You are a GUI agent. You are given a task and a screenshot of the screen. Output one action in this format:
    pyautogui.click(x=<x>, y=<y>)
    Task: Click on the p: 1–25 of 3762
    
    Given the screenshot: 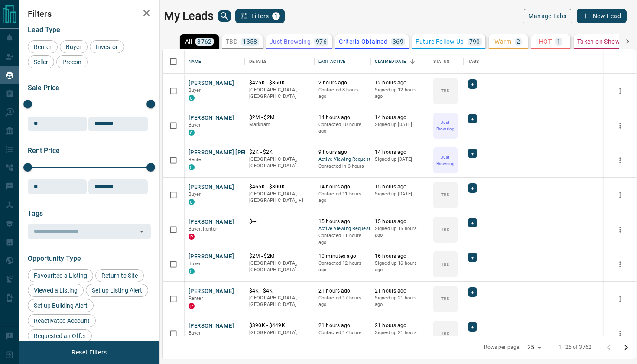 What is the action you would take?
    pyautogui.click(x=575, y=347)
    